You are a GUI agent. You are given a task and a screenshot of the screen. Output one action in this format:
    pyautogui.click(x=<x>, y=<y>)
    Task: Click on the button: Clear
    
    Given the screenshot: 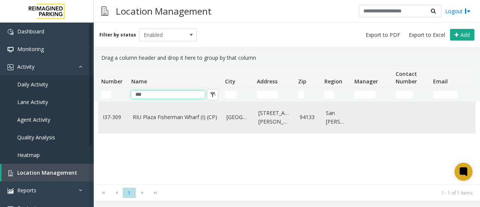 What is the action you would take?
    pyautogui.click(x=213, y=95)
    